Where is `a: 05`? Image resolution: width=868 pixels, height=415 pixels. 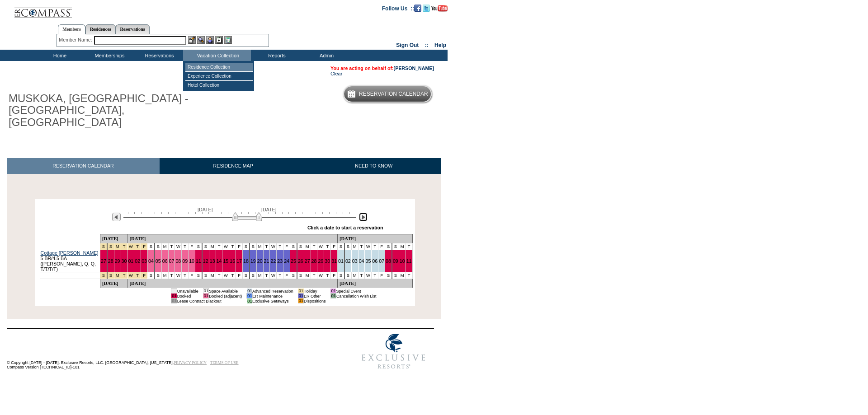 a: 05 is located at coordinates (158, 261).